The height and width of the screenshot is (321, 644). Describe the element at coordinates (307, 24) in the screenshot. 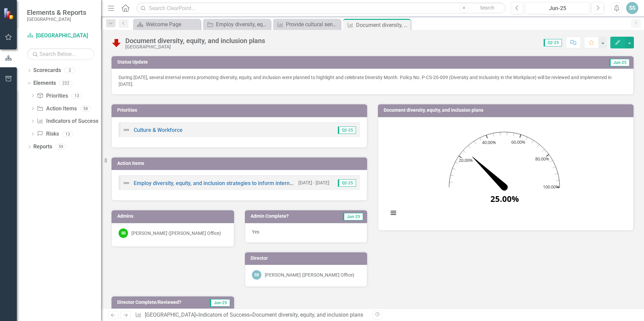

I see `a: Provide cultural sensitivity training to Staff` at that location.